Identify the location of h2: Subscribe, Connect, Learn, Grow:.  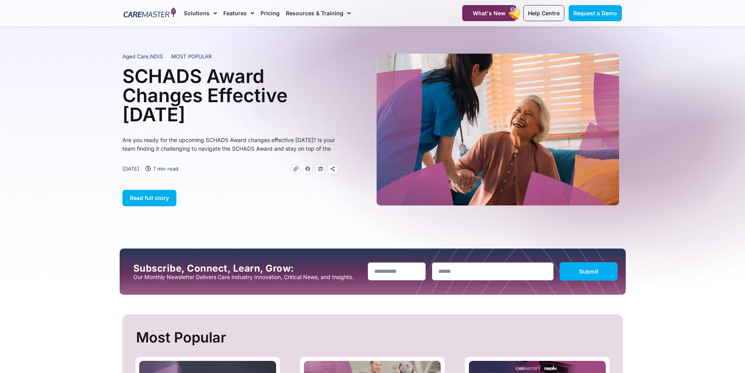
(248, 268).